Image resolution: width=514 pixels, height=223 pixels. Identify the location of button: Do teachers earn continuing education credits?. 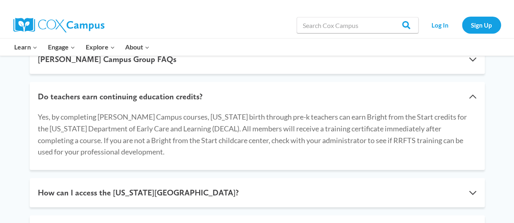
(257, 97).